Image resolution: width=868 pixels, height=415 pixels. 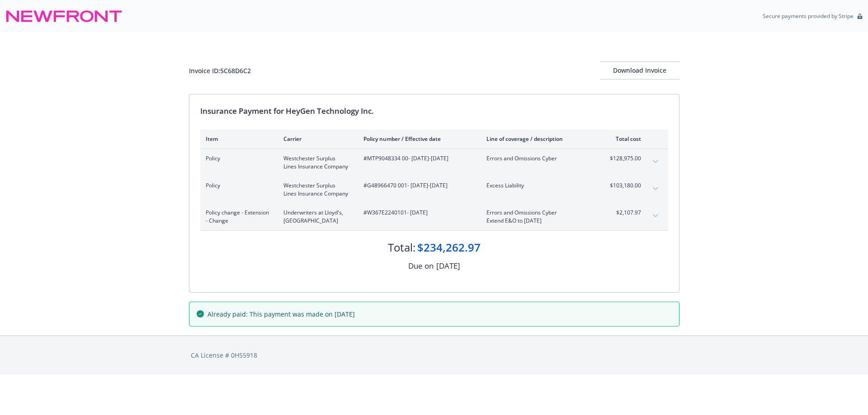 I want to click on div: Line of coverage / description, so click(x=539, y=138).